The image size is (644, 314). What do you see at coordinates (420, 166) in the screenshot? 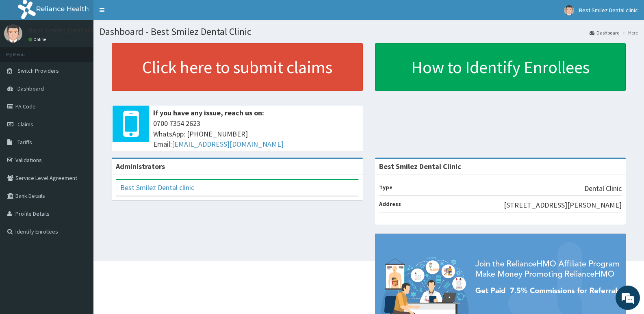
I see `strong: Best Smilez Dental Clinic` at bounding box center [420, 166].